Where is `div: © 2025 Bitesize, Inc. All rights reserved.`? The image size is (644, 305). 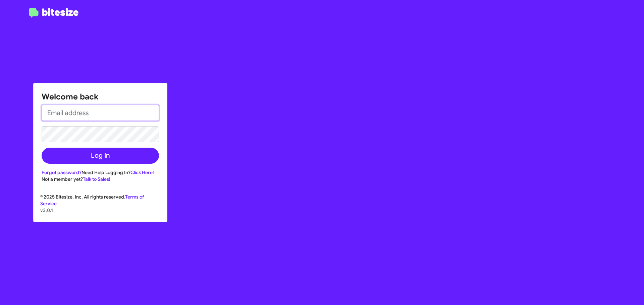
div: © 2025 Bitesize, Inc. All rights reserved. is located at coordinates (100, 208).